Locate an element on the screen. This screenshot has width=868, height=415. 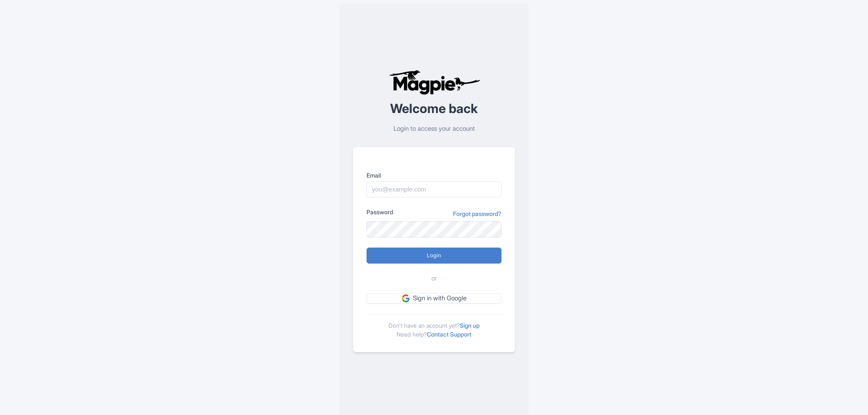
a: Sign up is located at coordinates (469, 325).